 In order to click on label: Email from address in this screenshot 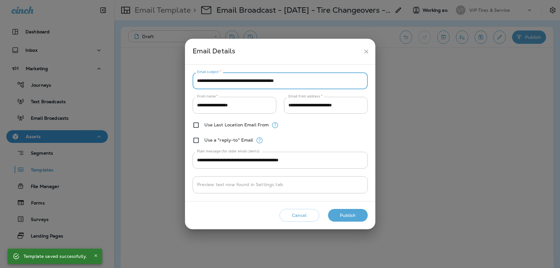, I will do `click(305, 96)`.